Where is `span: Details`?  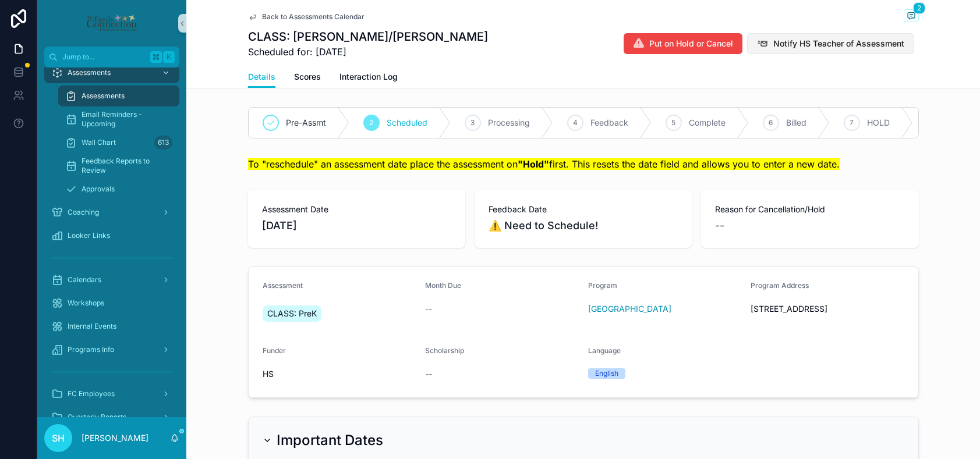 span: Details is located at coordinates (261, 77).